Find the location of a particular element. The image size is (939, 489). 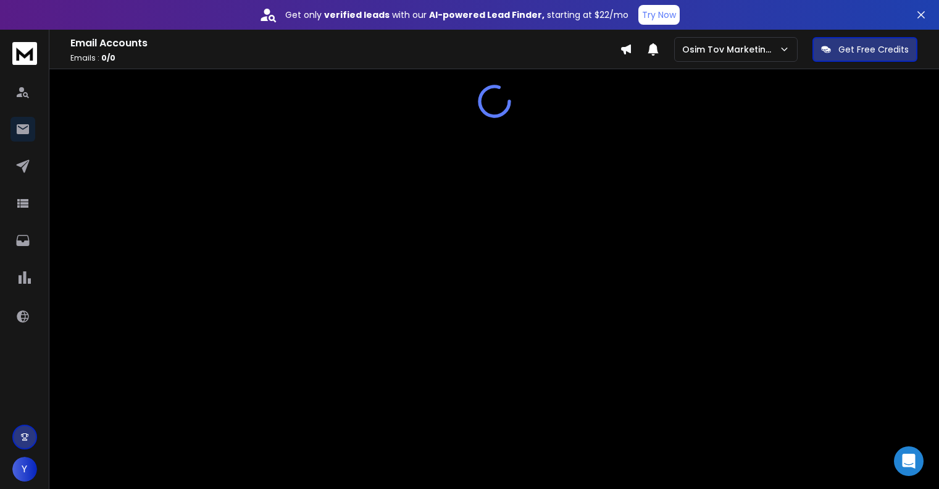

span: 0 / 0 is located at coordinates (108, 57).